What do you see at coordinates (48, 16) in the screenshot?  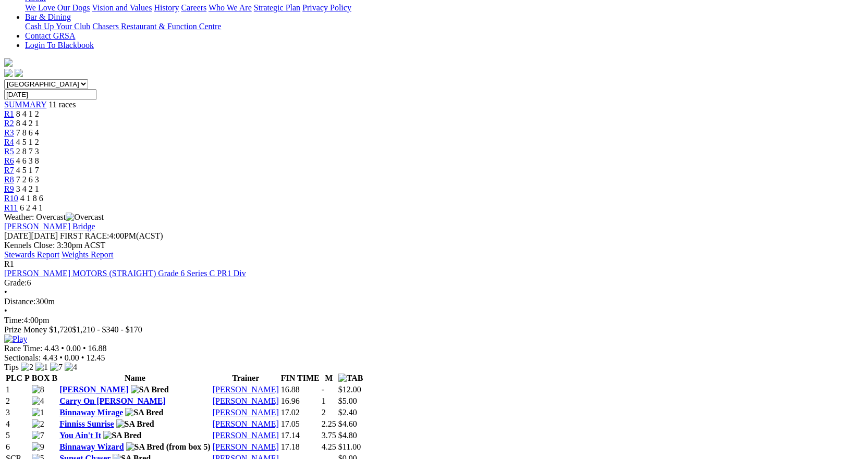 I see `a: Bar & Dining` at bounding box center [48, 16].